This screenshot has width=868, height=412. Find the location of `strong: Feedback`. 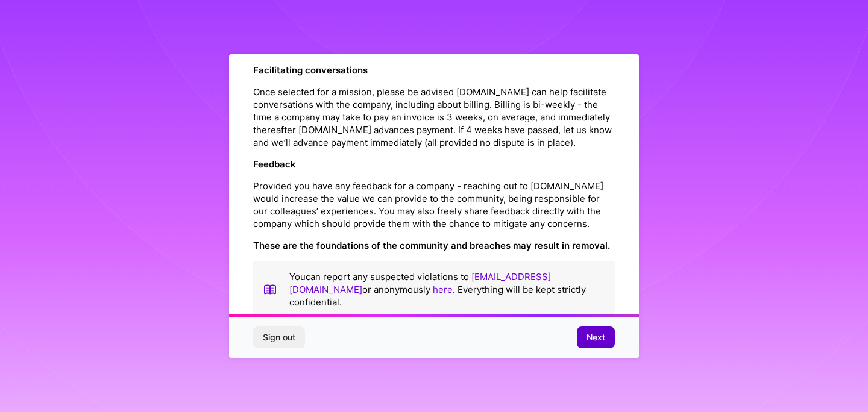

strong: Feedback is located at coordinates (275, 164).